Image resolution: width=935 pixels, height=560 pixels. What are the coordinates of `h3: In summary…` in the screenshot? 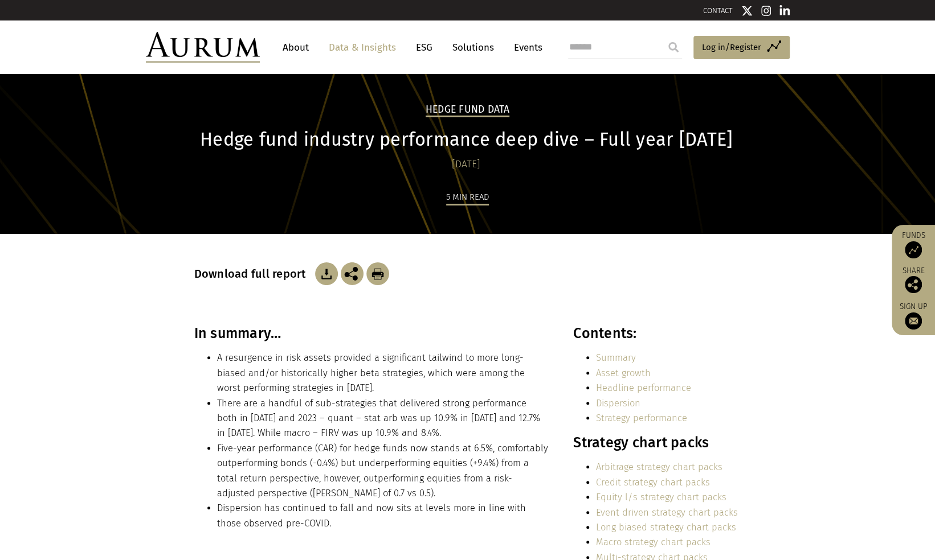 It's located at (372, 334).